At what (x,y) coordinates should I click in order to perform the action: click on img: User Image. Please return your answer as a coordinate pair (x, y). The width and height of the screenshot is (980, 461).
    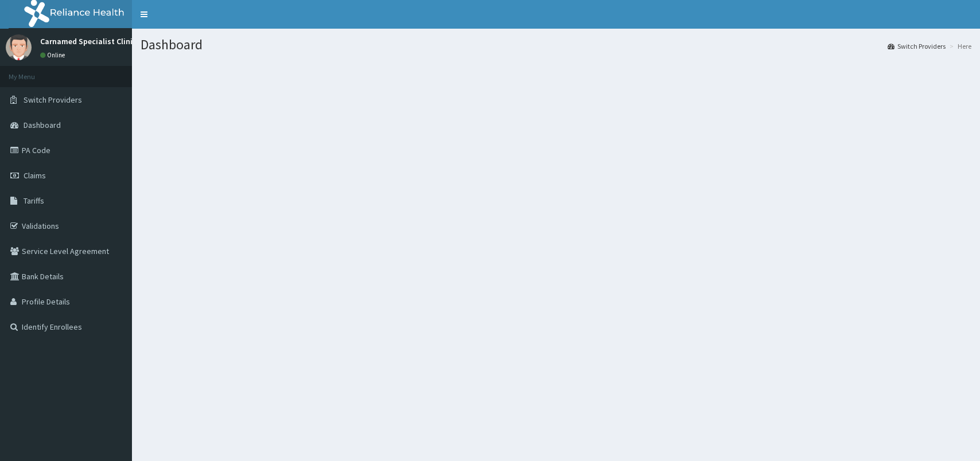
    Looking at the image, I should click on (19, 47).